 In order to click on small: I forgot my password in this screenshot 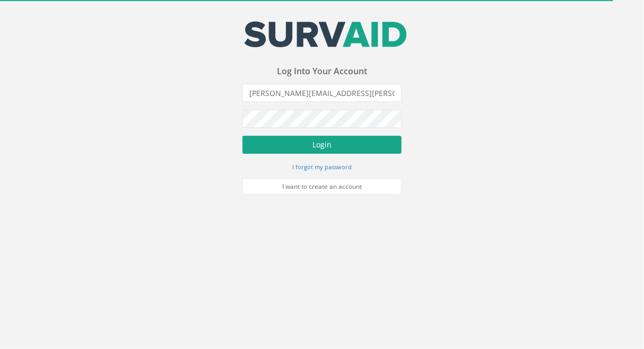, I will do `click(322, 167)`.